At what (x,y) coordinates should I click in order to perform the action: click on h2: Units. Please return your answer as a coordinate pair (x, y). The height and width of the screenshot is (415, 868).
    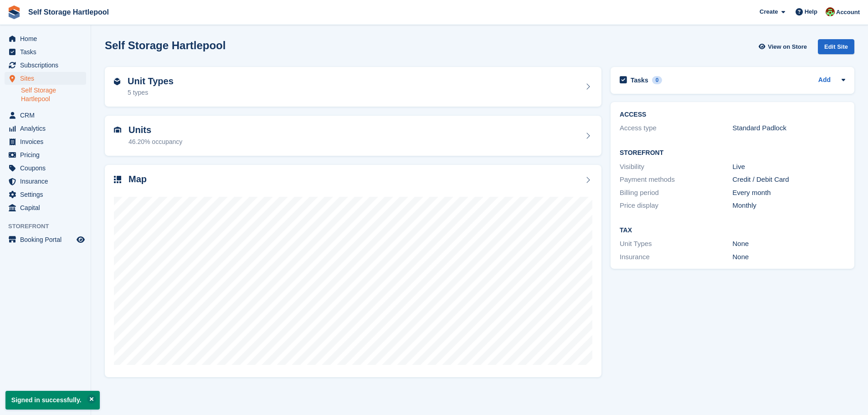
    Looking at the image, I should click on (156, 130).